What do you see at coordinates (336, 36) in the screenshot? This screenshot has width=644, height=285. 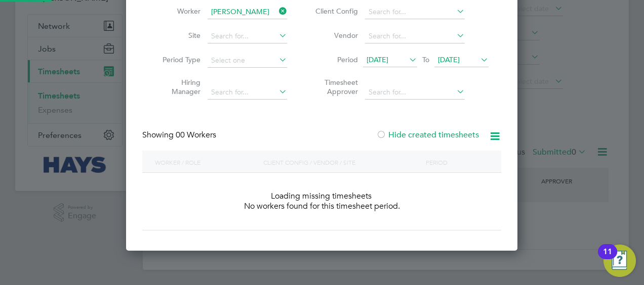 I see `label: Vendor` at bounding box center [336, 36].